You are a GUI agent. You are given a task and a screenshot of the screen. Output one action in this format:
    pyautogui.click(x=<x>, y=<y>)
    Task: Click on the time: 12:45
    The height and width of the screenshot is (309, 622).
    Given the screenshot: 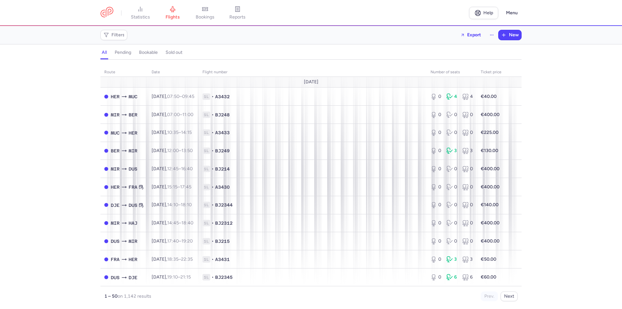 What is the action you would take?
    pyautogui.click(x=173, y=169)
    